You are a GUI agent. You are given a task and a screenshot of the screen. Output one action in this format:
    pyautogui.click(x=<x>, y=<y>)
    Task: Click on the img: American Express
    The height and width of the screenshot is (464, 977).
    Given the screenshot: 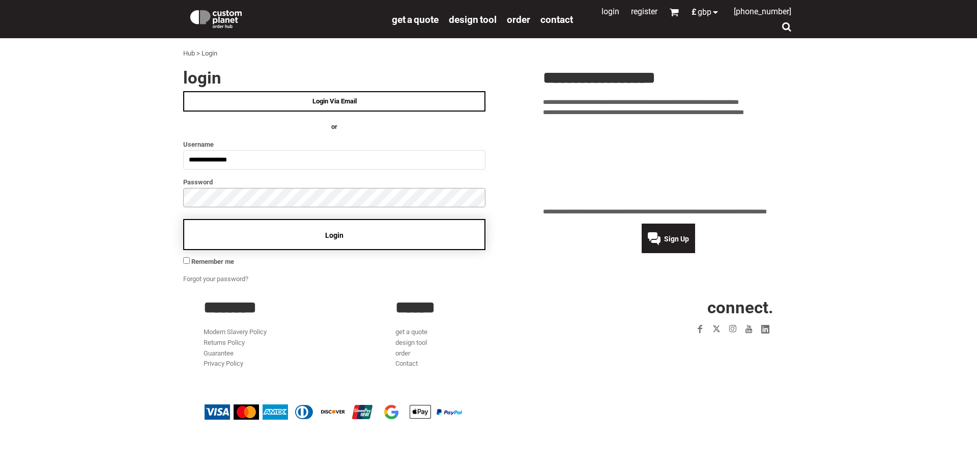 What is the action you would take?
    pyautogui.click(x=275, y=412)
    